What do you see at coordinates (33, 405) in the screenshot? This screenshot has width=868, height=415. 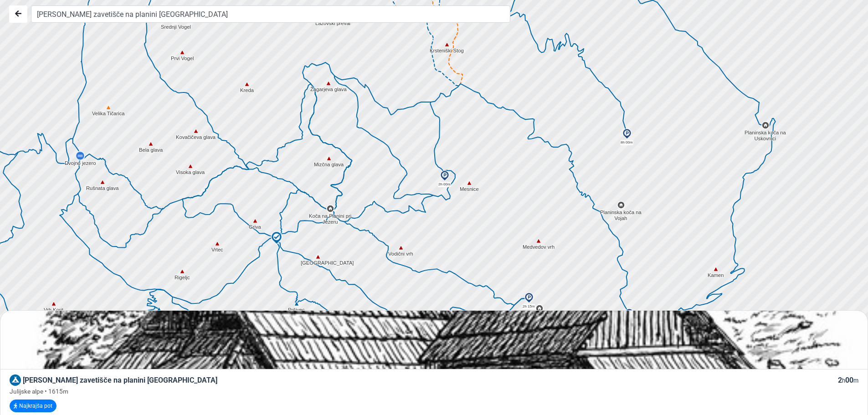 I see `button: Najkrajša pot` at bounding box center [33, 405].